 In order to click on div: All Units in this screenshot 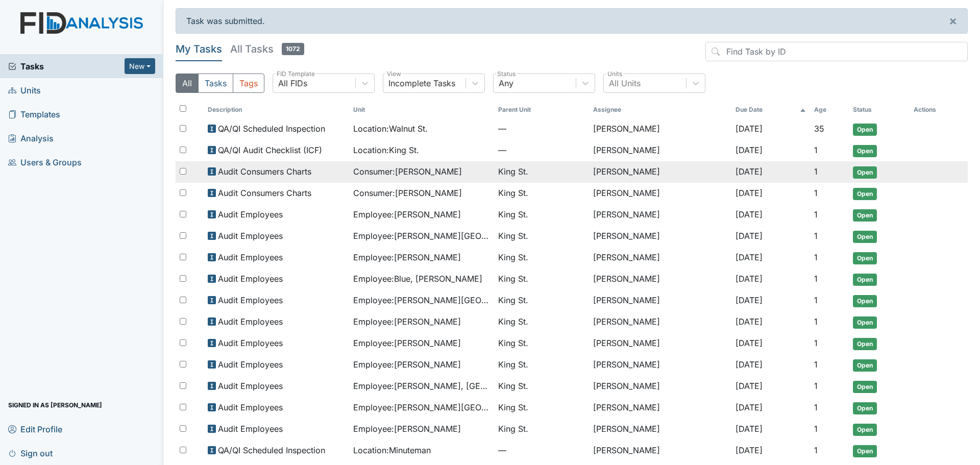, I will do `click(625, 84)`.